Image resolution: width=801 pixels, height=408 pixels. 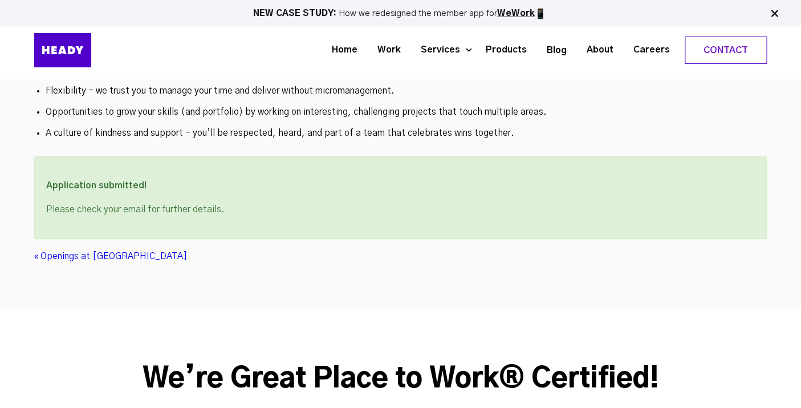 I want to click on a: Work, so click(x=385, y=50).